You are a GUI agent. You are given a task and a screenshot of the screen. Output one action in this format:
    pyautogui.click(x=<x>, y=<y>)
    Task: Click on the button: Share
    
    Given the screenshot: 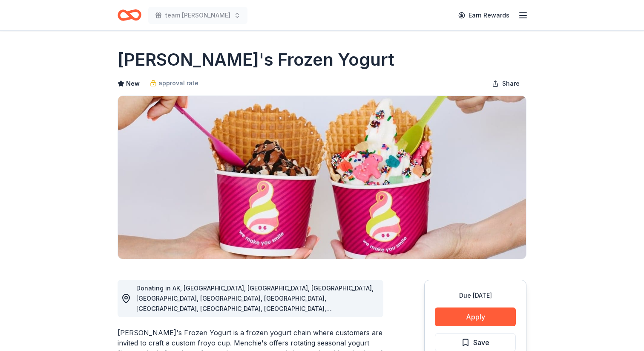 What is the action you would take?
    pyautogui.click(x=506, y=83)
    